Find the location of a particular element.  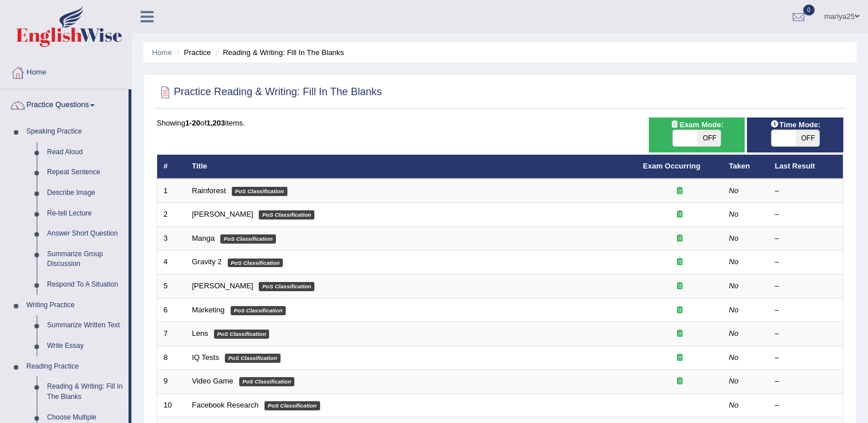

th: Taken is located at coordinates (746, 167).